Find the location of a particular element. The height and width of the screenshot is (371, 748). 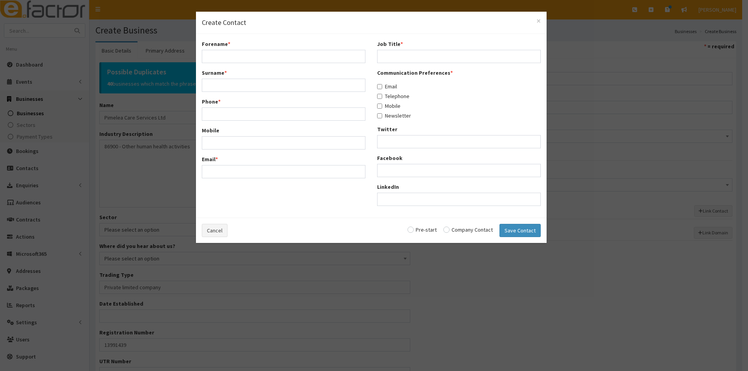

input: Mobile is located at coordinates (380, 106).